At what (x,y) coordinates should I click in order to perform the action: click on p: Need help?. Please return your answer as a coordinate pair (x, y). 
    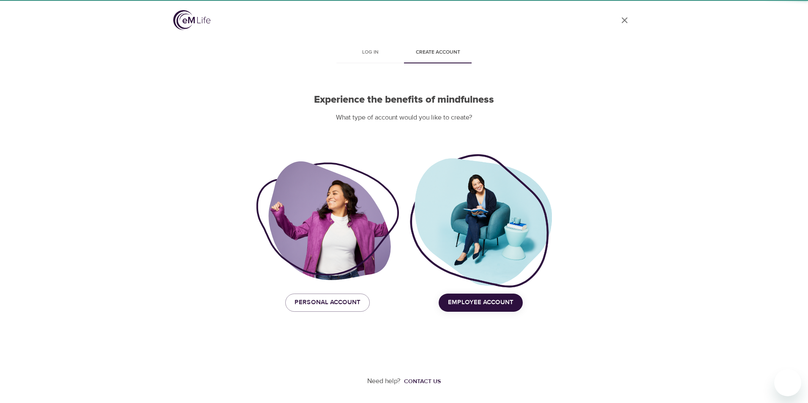
    Looking at the image, I should click on (384, 381).